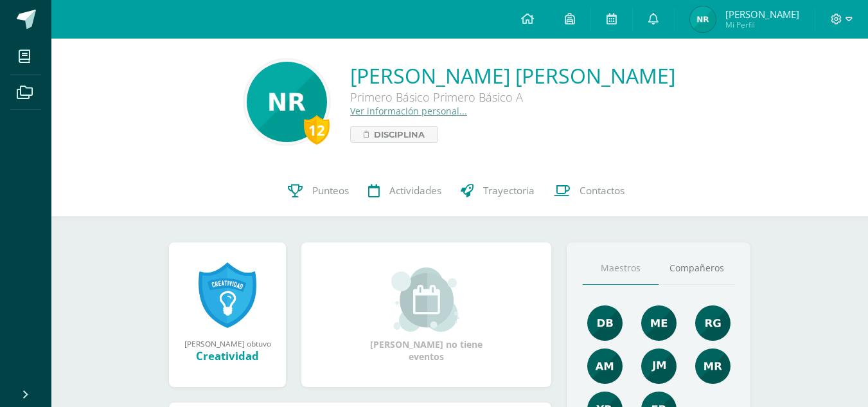 This screenshot has width=868, height=407. I want to click on a: Contactos, so click(589, 191).